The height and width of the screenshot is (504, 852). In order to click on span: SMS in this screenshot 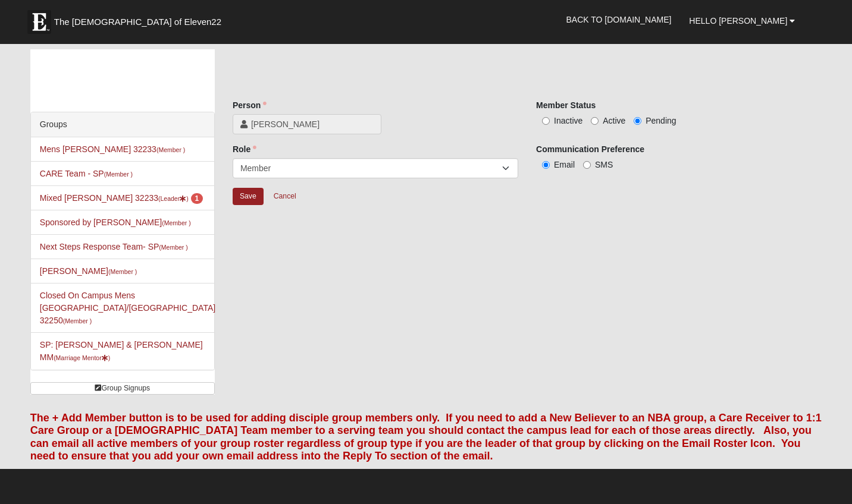, I will do `click(603, 165)`.